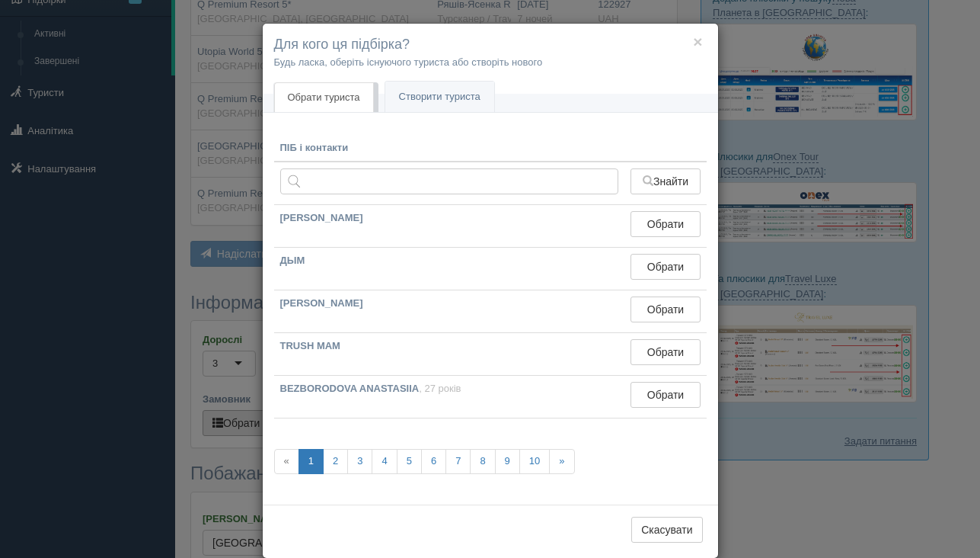 This screenshot has height=558, width=980. I want to click on b: BEZBORODOVA ANASTASIIA, so click(350, 388).